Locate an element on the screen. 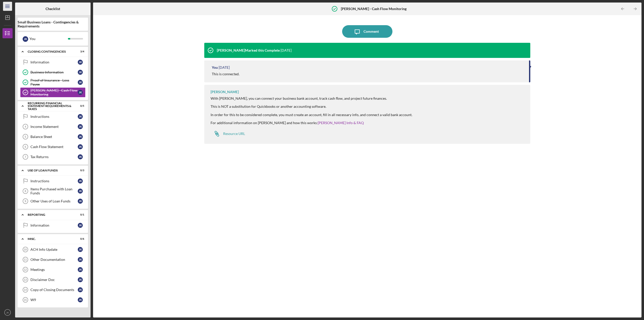  tspan: 10 is located at coordinates (25, 250).